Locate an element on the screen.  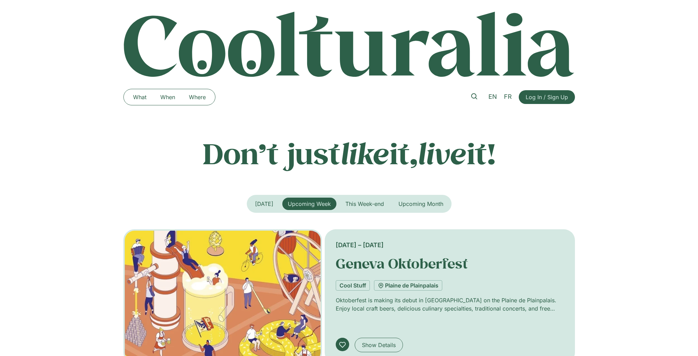
a: Show Details is located at coordinates (379, 345).